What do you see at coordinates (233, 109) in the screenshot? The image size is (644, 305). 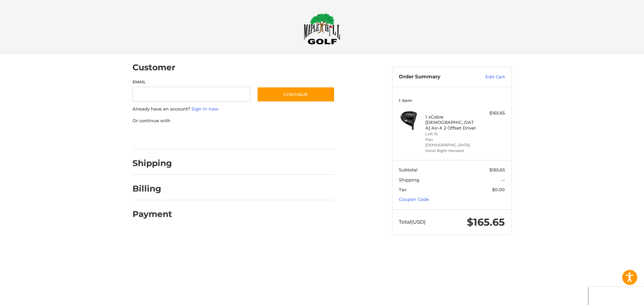 I see `p: Already have an account?` at bounding box center [233, 109].